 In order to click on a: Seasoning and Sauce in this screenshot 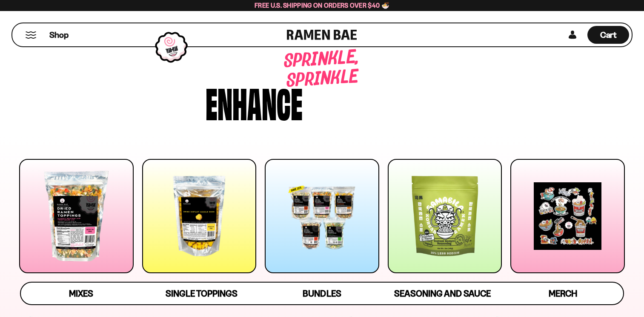, I will do `click(442, 293)`.